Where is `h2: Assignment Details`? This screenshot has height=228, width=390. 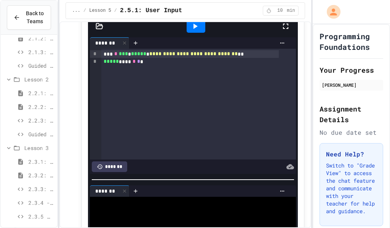
h2: Assignment Details is located at coordinates (351, 114).